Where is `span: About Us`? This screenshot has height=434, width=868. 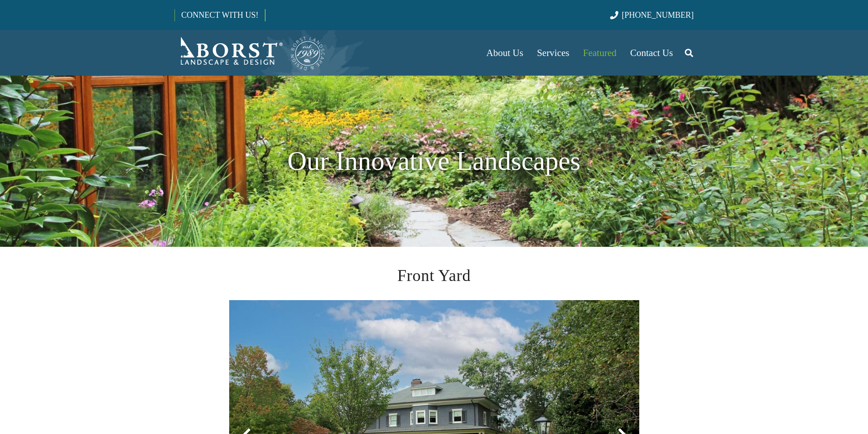 span: About Us is located at coordinates (505, 53).